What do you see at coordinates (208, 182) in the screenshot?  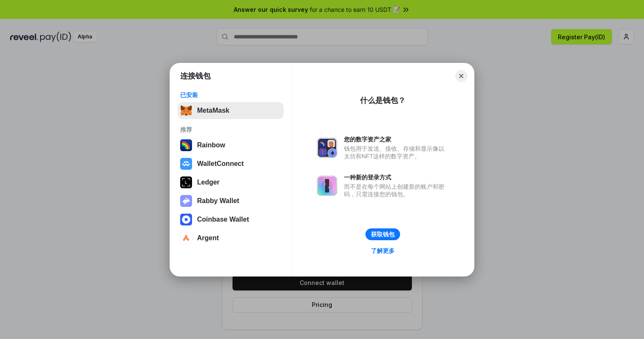 I see `div: Ledger` at bounding box center [208, 182].